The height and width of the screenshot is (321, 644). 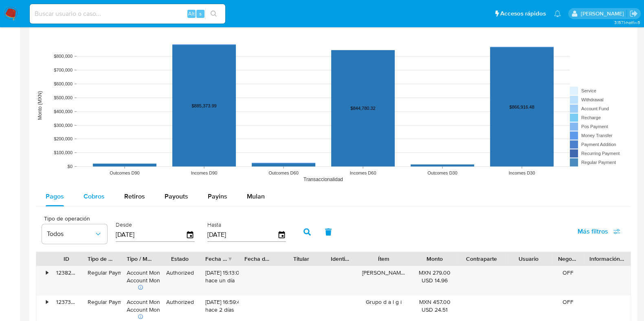 What do you see at coordinates (524, 14) in the screenshot?
I see `span: Accesos rápidos` at bounding box center [524, 14].